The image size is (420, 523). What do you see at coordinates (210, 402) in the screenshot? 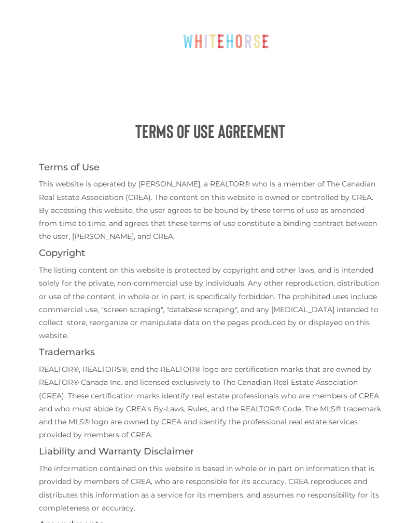
I see `p: REALTOR®, REALTORS®, and the REALTOR® logo are certification marks that are owned by REALTOR® Can...` at bounding box center [210, 402].